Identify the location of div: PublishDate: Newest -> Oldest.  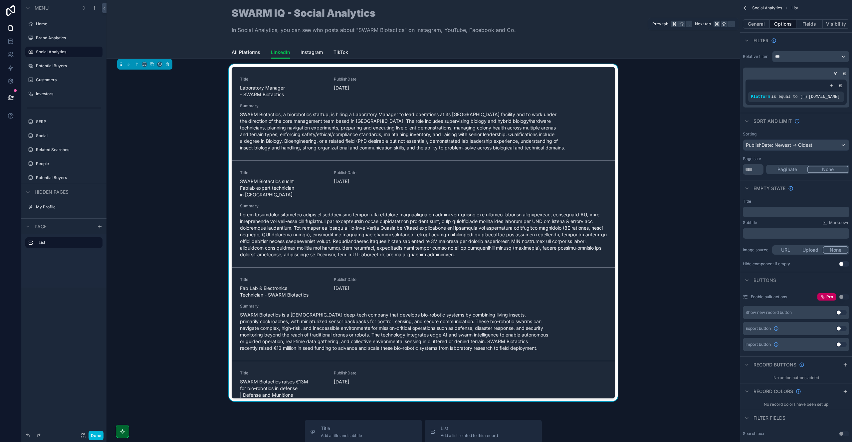
(796, 145).